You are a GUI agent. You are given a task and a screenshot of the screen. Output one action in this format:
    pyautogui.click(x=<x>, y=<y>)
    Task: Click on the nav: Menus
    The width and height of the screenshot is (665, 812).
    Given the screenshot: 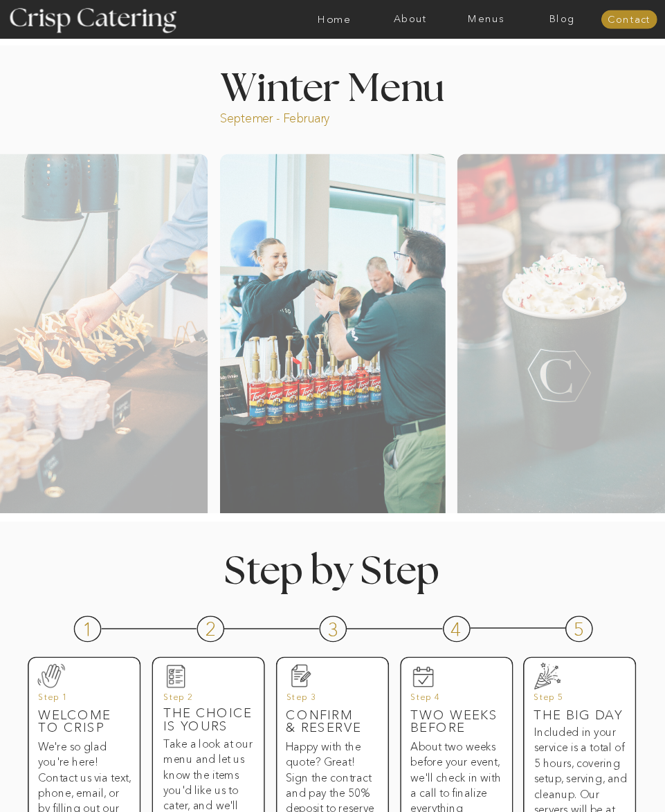 What is the action you would take?
    pyautogui.click(x=487, y=19)
    